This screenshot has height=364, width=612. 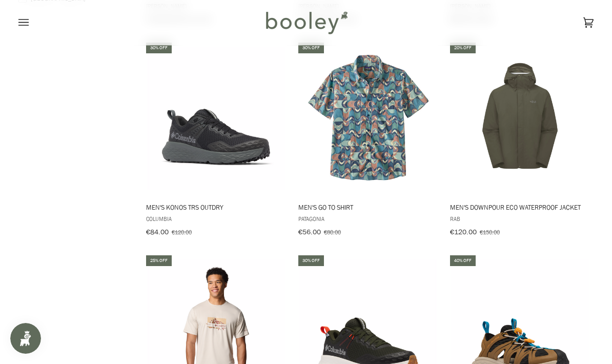 I want to click on span: Rab, so click(x=520, y=219).